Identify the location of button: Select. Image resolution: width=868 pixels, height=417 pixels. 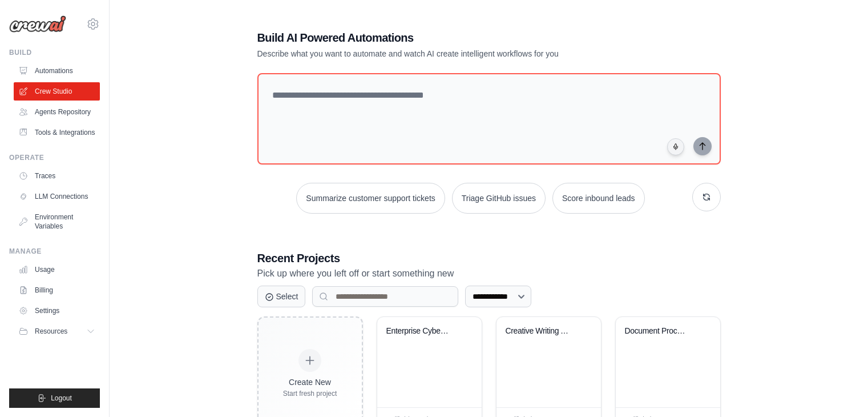
(281, 297).